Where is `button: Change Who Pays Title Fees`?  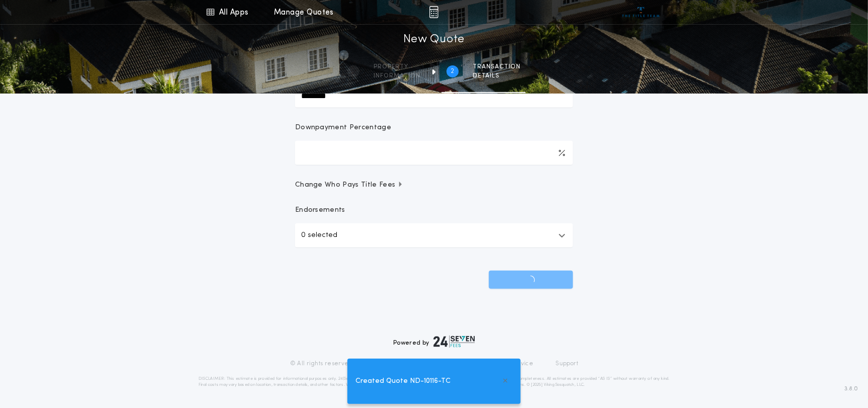
button: Change Who Pays Title Fees is located at coordinates (434, 185).